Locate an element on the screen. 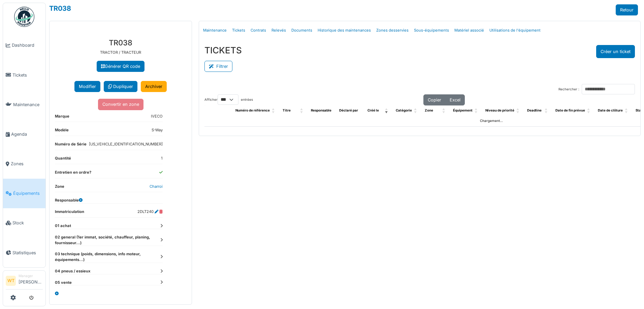 The width and height of the screenshot is (644, 309). a: Charroi is located at coordinates (156, 187).